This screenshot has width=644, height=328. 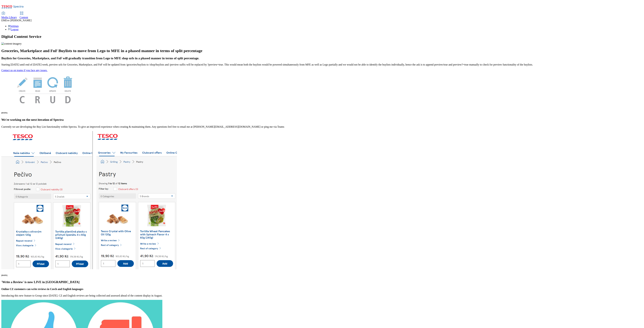 I want to click on a: Content, so click(x=24, y=15).